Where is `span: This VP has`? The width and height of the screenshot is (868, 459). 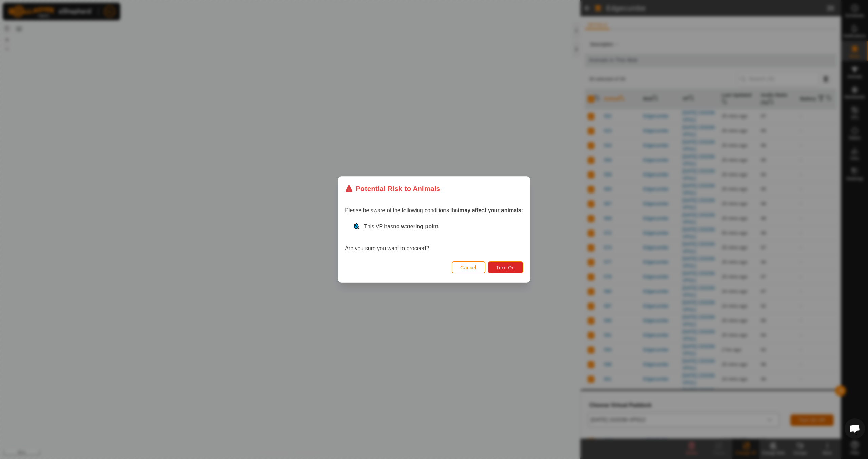
span: This VP has is located at coordinates (402, 226).